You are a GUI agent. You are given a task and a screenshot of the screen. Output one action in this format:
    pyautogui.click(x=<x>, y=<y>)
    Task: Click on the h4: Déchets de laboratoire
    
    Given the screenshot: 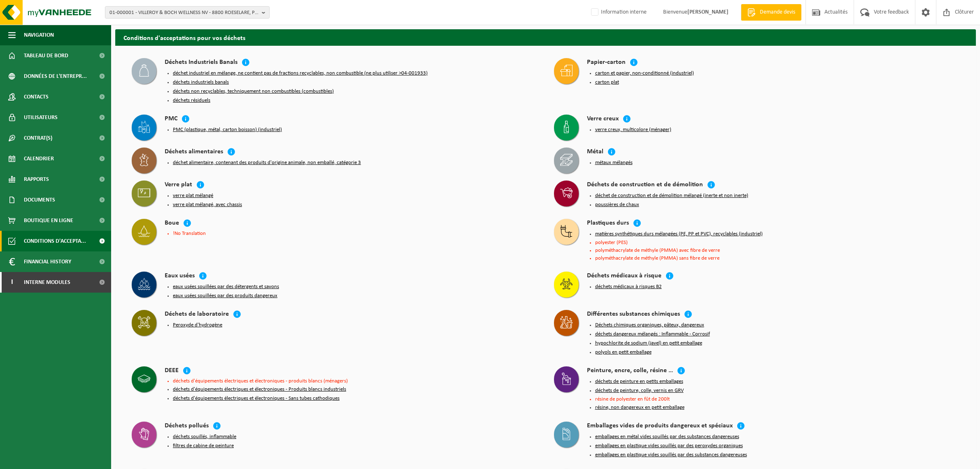 What is the action you would take?
    pyautogui.click(x=197, y=314)
    